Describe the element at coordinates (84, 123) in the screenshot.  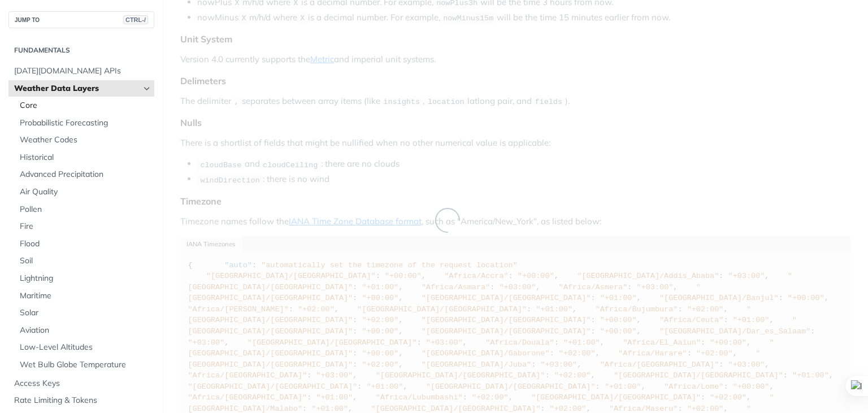
I see `a: Probabilistic Forecasting` at that location.